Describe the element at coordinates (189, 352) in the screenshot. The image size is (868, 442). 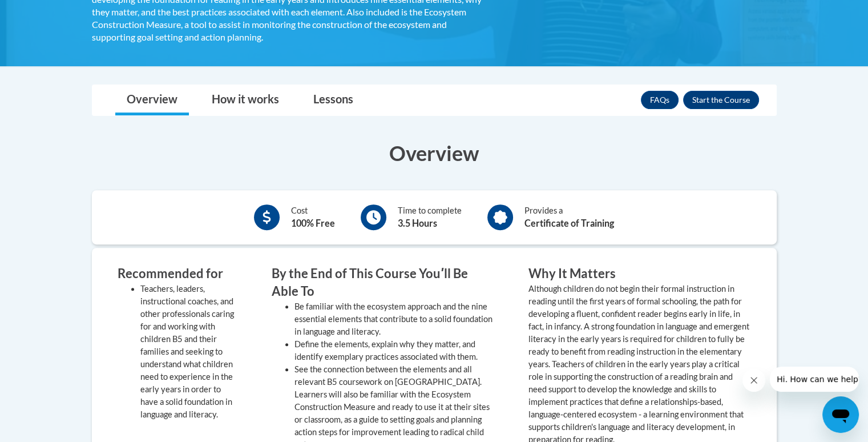
I see `li: Teachers, leaders, instructional coaches, and other professionals caring for and working with chi...` at that location.